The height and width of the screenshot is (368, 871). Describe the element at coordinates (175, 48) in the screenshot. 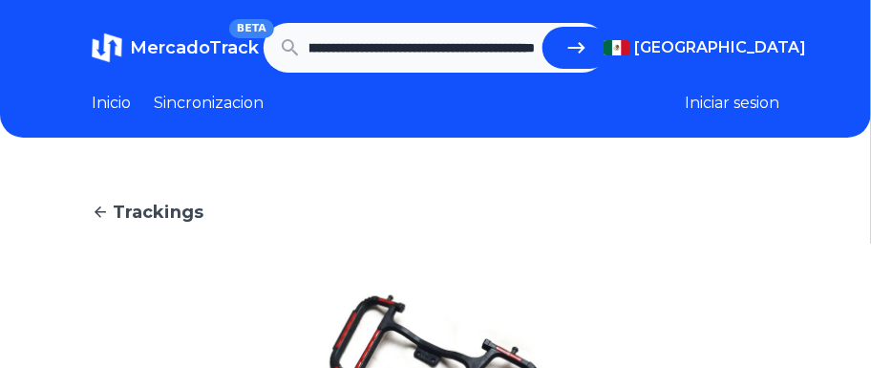

I see `a: MercadoTrackBETA` at that location.